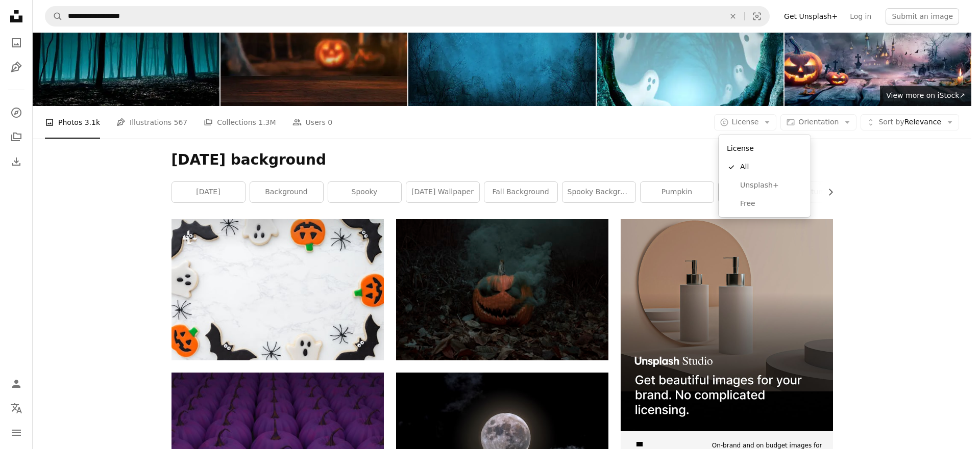  Describe the element at coordinates (771, 204) in the screenshot. I see `span: Free` at that location.